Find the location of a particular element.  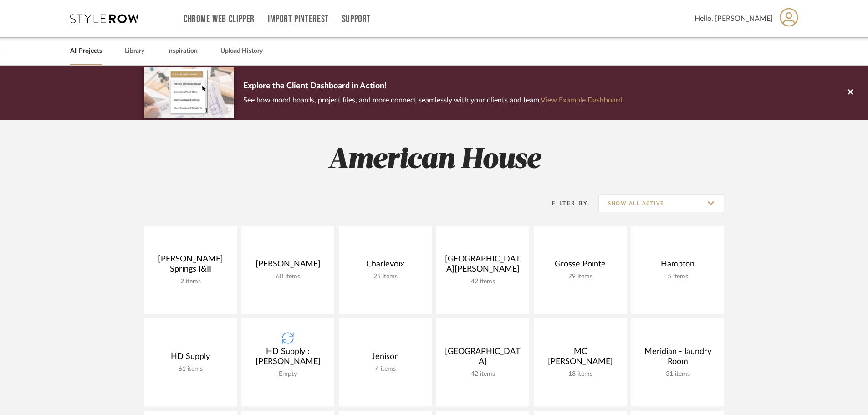

div: Jenison is located at coordinates (385, 358).